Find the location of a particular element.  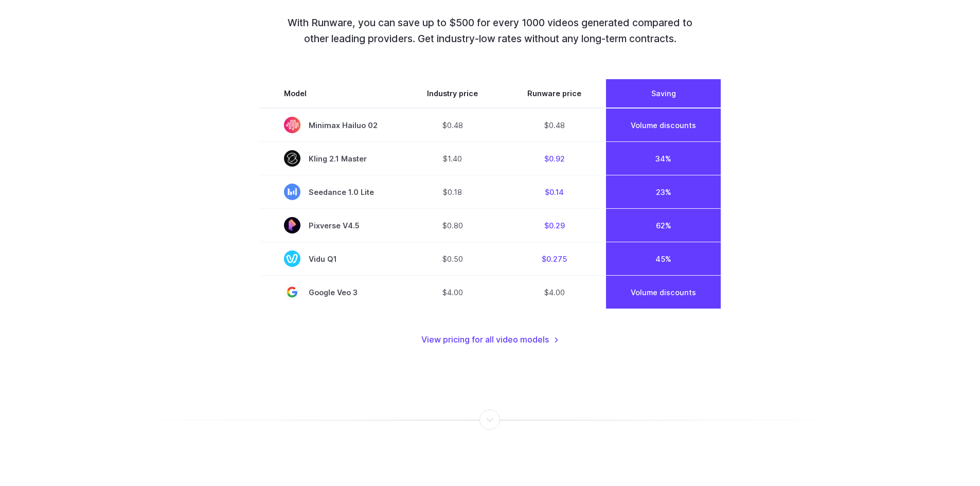

td: 23% is located at coordinates (663, 191).